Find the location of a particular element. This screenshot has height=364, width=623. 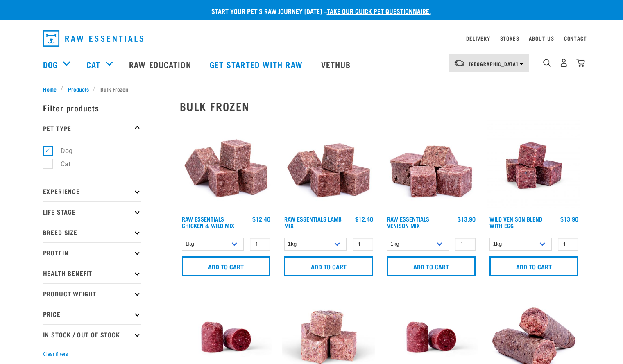

a: Wild Venison Blend with Egg is located at coordinates (516, 222).